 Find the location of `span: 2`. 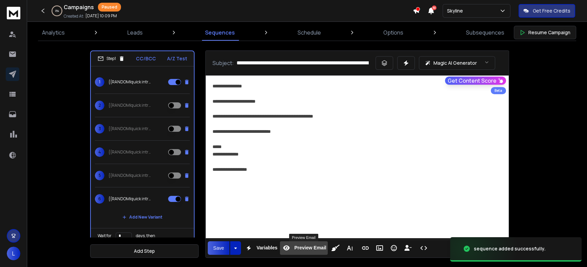

span: 2 is located at coordinates (100, 105).